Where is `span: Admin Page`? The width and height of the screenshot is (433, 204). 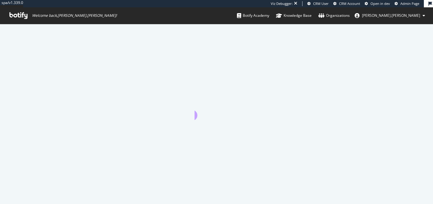 span: Admin Page is located at coordinates (410, 3).